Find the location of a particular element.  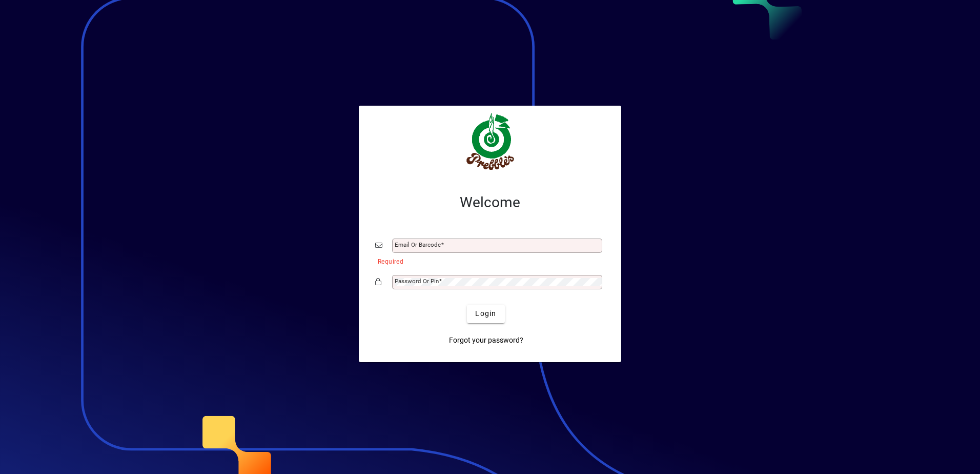

h2: Welcome is located at coordinates (490, 203).